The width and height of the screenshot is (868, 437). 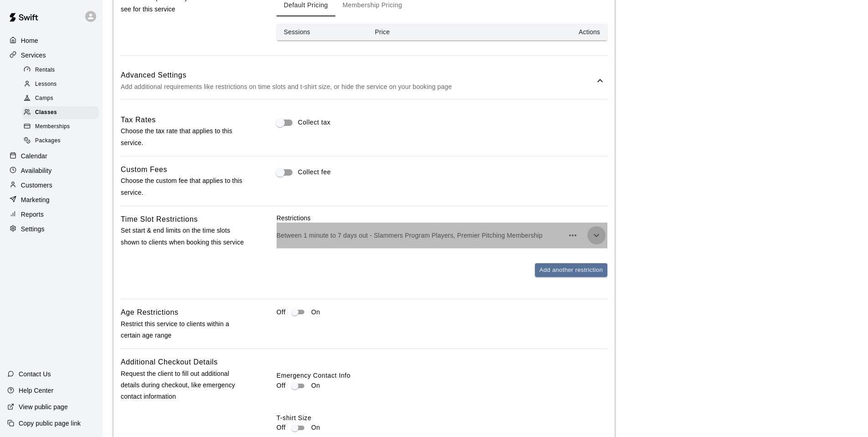 What do you see at coordinates (51, 156) in the screenshot?
I see `div: Calendar` at bounding box center [51, 156].